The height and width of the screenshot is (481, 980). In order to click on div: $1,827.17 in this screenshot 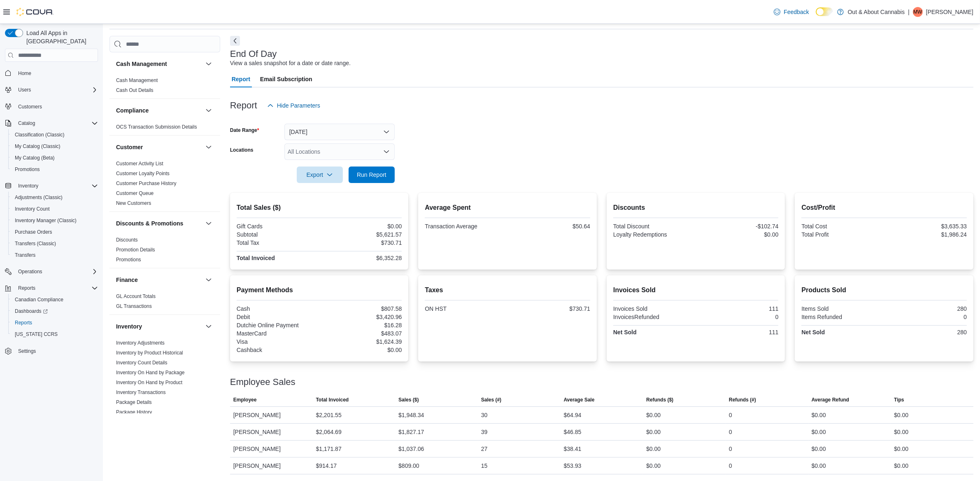, I will do `click(411, 432)`.